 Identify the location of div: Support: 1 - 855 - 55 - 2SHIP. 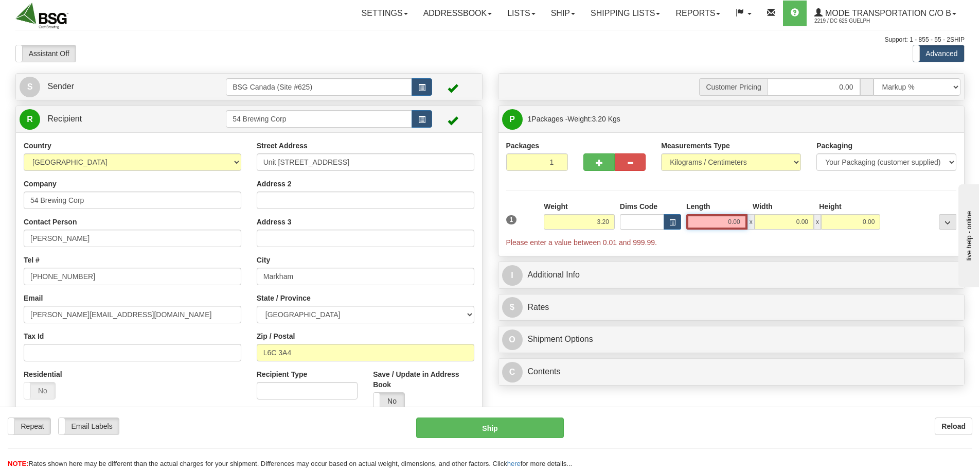
(490, 39).